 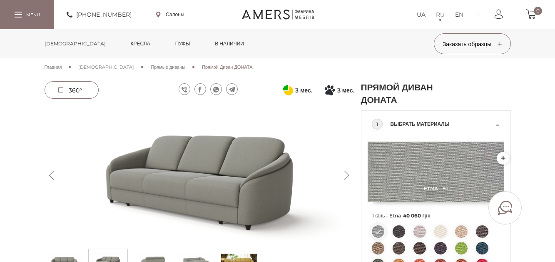 I want to click on svg: Оплата частями от ПриватБанка, so click(x=288, y=90).